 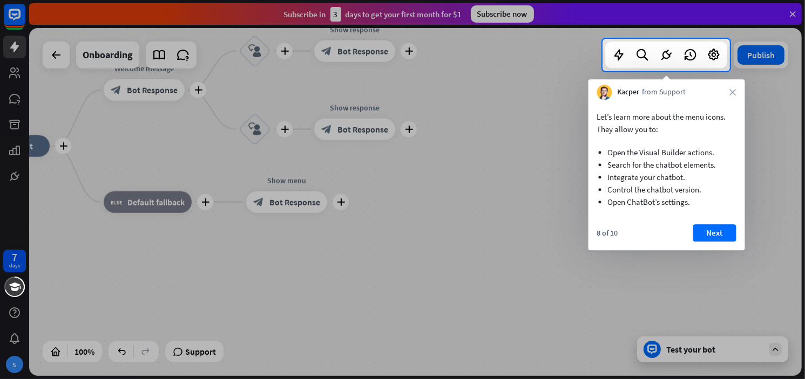 I want to click on button: Next, so click(x=715, y=233).